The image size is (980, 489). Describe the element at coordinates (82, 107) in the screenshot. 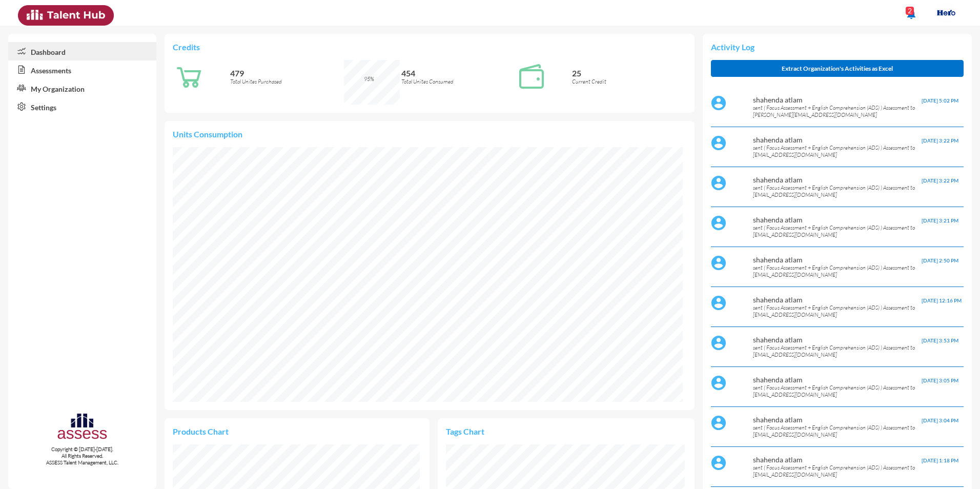

I see `a: Settings` at that location.